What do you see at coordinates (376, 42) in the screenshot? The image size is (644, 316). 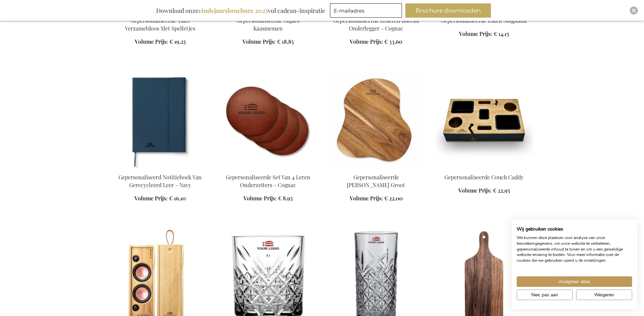 I see `a: Volume Prijs: € 33,60` at bounding box center [376, 42].